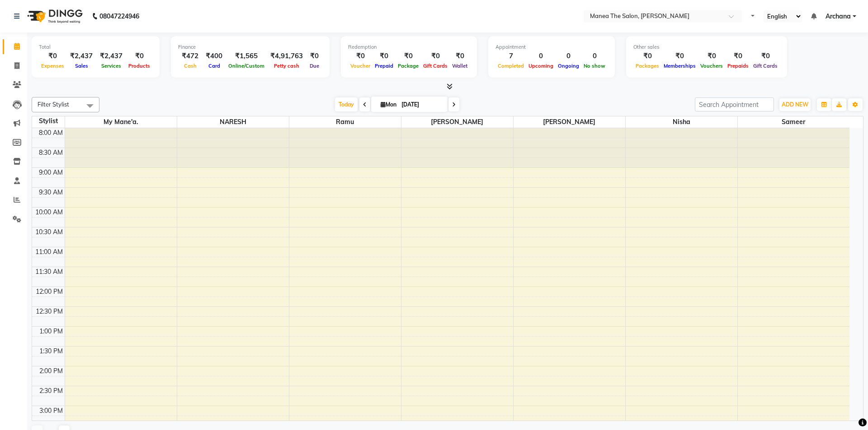 This screenshot has height=430, width=868. I want to click on div: 12:00 PM, so click(49, 291).